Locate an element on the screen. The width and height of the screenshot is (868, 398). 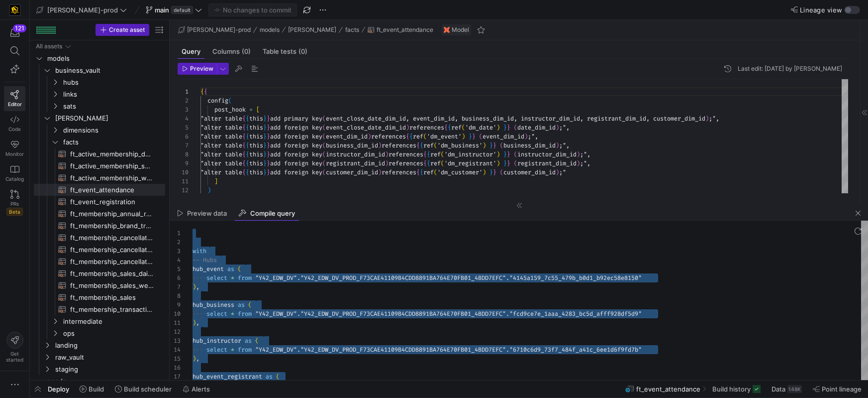
span: registrant_dim_id is located at coordinates (547, 163).